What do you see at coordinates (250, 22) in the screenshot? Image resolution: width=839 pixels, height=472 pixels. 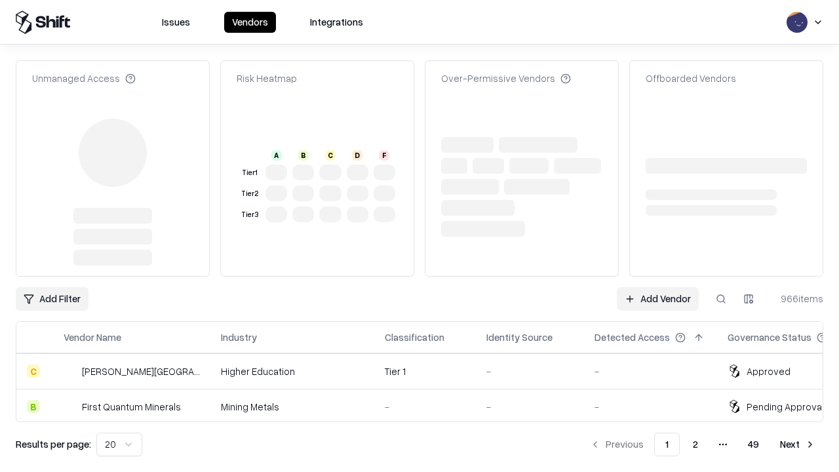 I see `button: Vendors` at bounding box center [250, 22].